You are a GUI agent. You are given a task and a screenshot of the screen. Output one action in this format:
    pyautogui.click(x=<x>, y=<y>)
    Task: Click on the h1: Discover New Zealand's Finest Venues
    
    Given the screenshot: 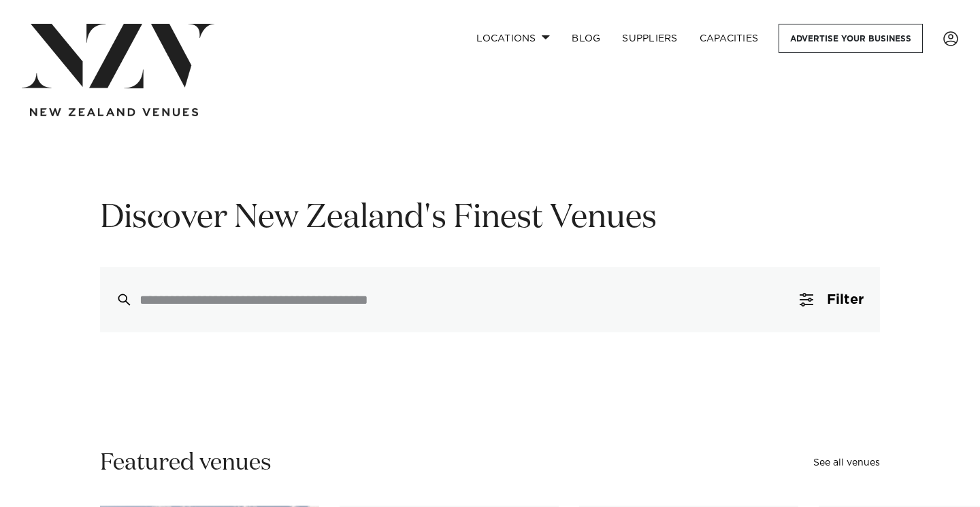 What is the action you would take?
    pyautogui.click(x=490, y=218)
    